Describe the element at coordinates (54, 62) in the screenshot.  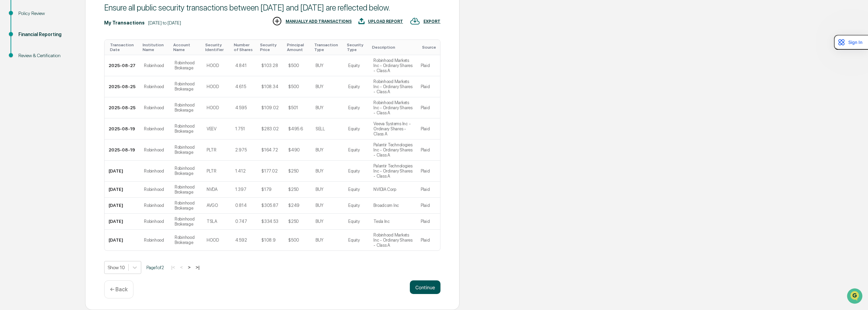
I see `div: We're available if you need us!` at that location.